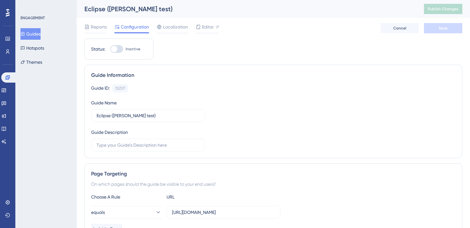 The width and height of the screenshot is (470, 228). I want to click on input: Type your Guide’s Description here, so click(148, 145).